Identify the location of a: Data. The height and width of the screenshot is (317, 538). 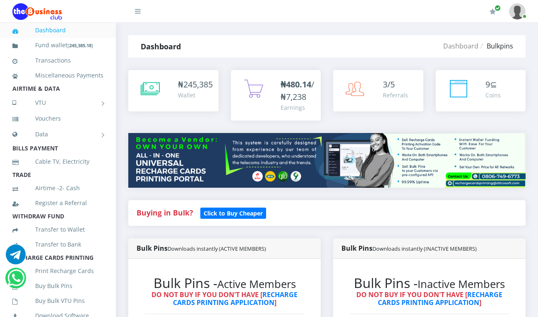
(58, 134).